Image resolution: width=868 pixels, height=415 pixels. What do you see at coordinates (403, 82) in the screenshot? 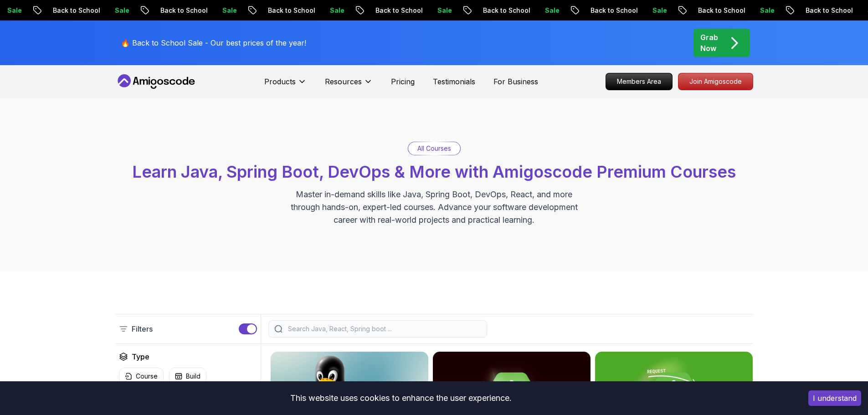
I see `a: Pricing` at bounding box center [403, 82].